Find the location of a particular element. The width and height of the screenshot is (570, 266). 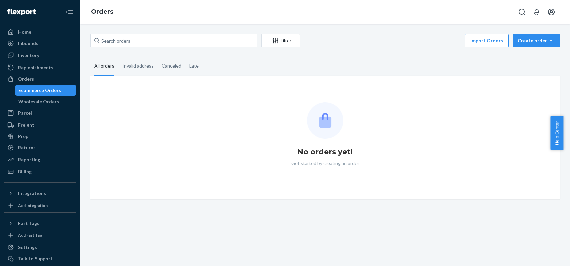

img: Empty list is located at coordinates (325, 120).